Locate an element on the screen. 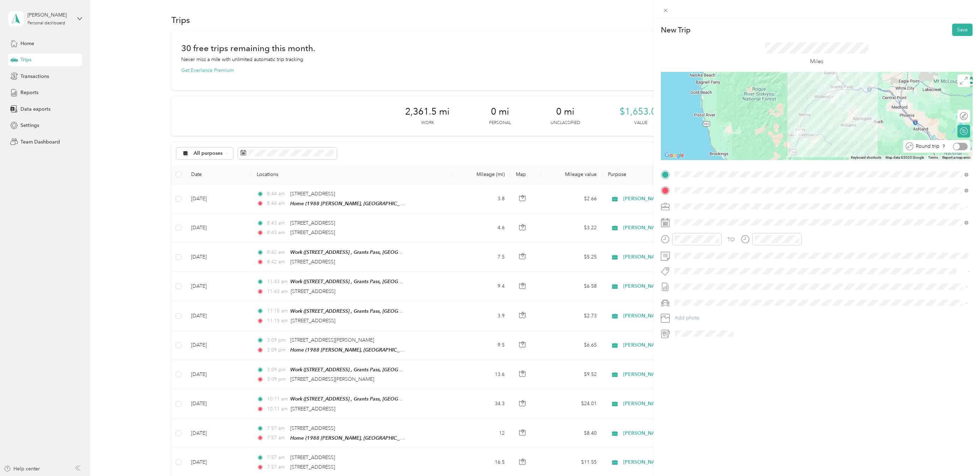 This screenshot has height=476, width=980. button: Save is located at coordinates (963, 30).